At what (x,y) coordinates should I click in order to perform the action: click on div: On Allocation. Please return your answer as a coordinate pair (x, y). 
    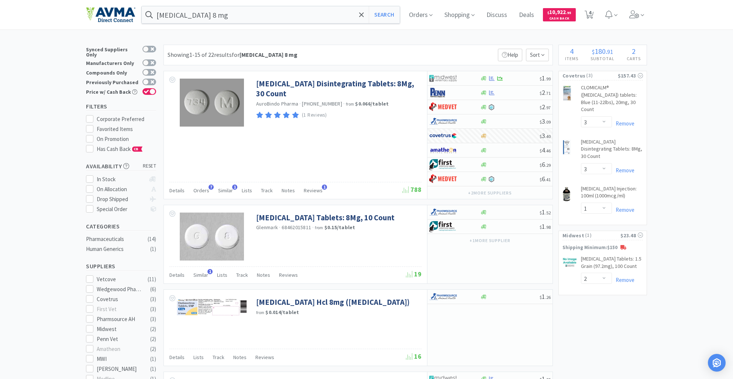
    Looking at the image, I should click on (121, 189).